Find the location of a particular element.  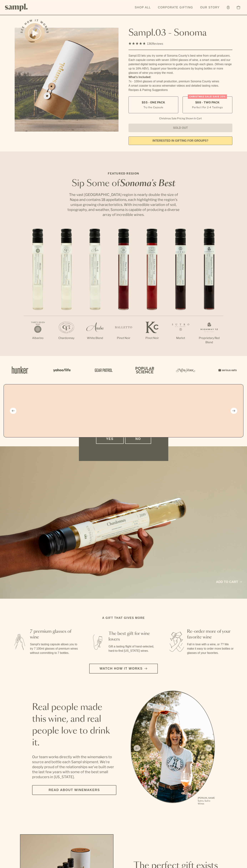

button: Next slide is located at coordinates (234, 411).